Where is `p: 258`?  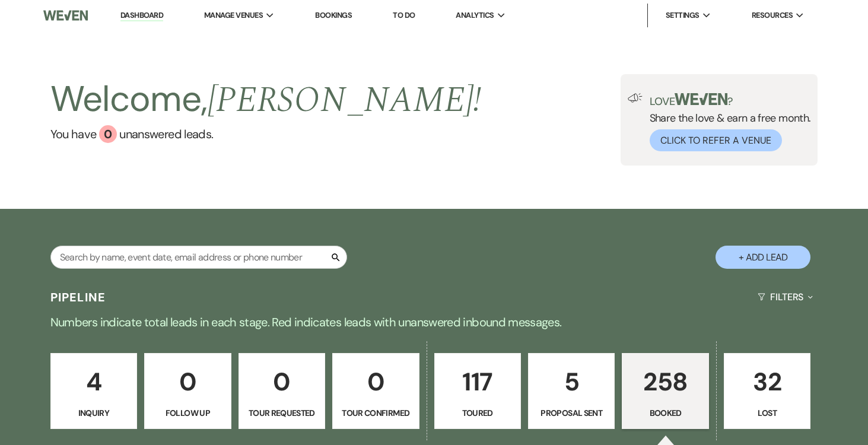 p: 258 is located at coordinates (665, 382).